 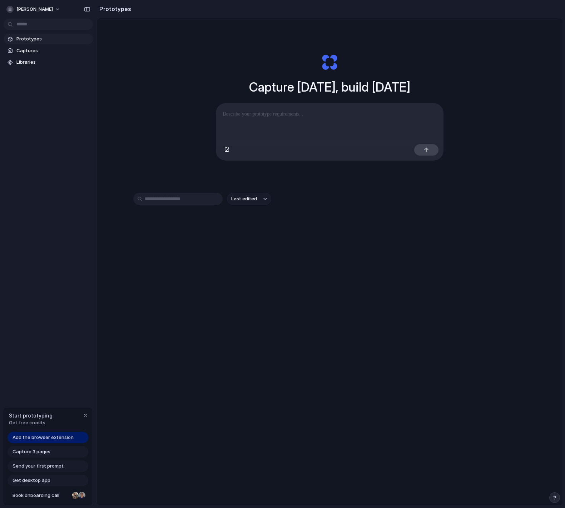 I want to click on span: Send your first prompt, so click(x=38, y=466).